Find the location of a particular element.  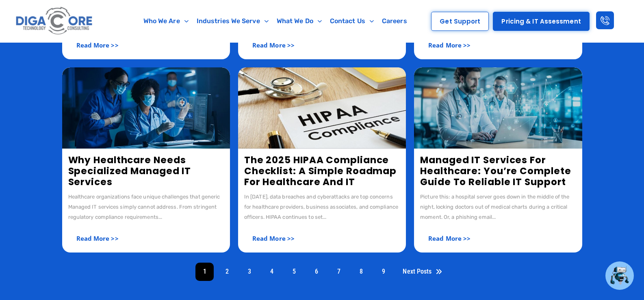

a: Get Support is located at coordinates (460, 21).